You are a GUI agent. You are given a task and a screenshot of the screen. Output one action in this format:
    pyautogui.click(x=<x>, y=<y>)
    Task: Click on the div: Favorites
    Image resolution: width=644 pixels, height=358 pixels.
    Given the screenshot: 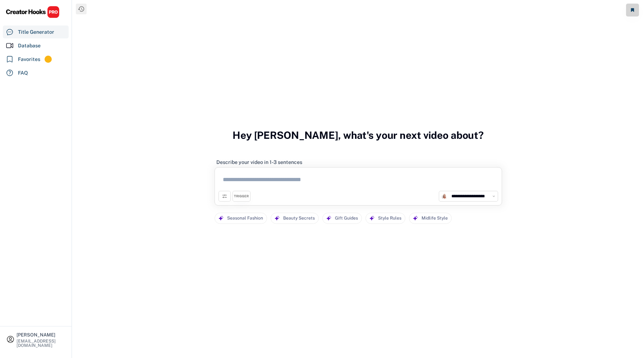 What is the action you would take?
    pyautogui.click(x=29, y=59)
    